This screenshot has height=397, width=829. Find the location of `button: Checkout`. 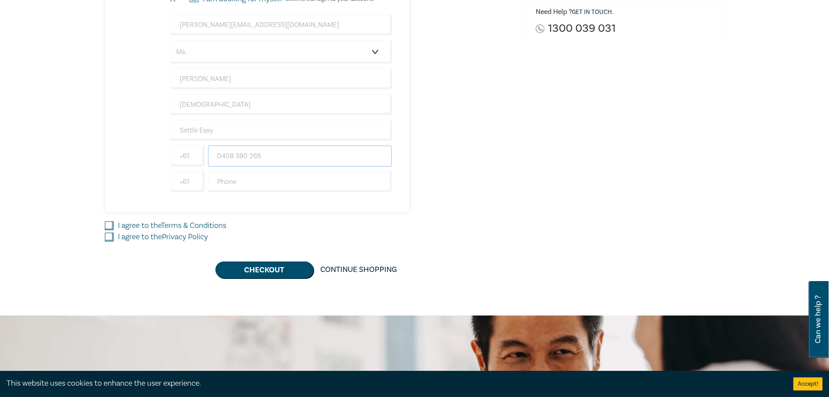

button: Checkout is located at coordinates (264, 269).